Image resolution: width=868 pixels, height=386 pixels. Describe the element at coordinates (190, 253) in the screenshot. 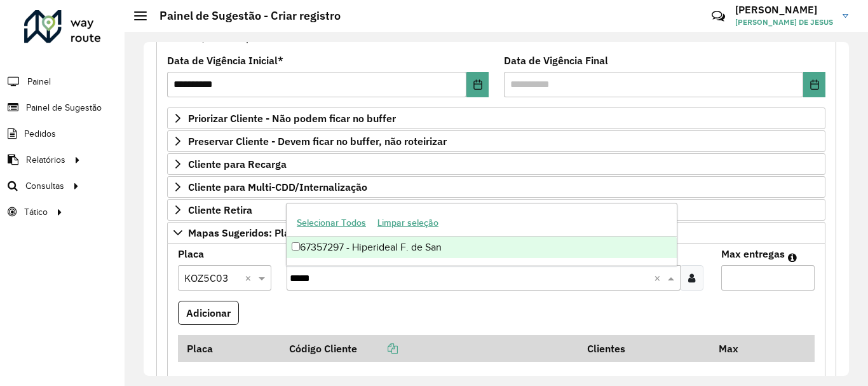

I see `label: Placa` at that location.